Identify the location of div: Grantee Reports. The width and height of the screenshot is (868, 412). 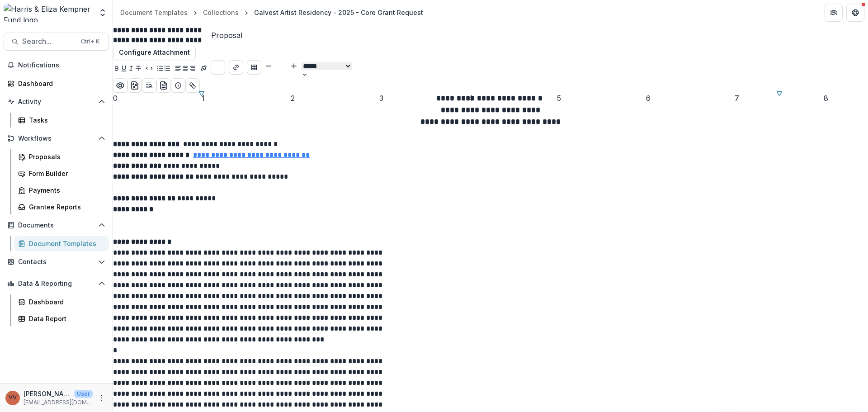
(65, 206).